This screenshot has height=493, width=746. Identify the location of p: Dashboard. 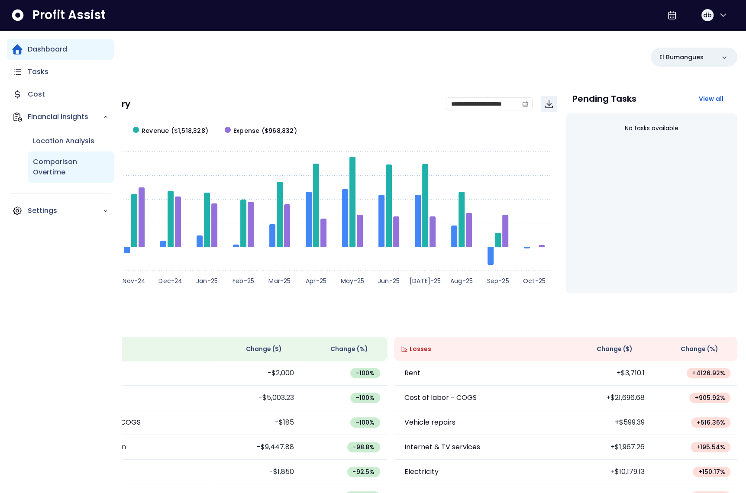
(47, 49).